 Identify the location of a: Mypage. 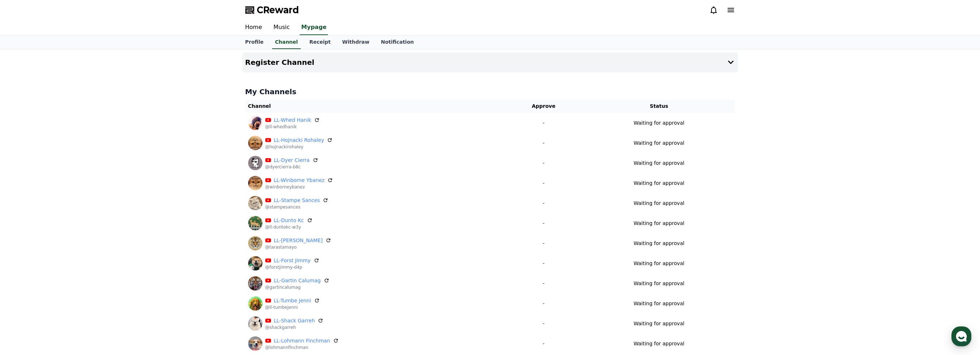
(313, 28).